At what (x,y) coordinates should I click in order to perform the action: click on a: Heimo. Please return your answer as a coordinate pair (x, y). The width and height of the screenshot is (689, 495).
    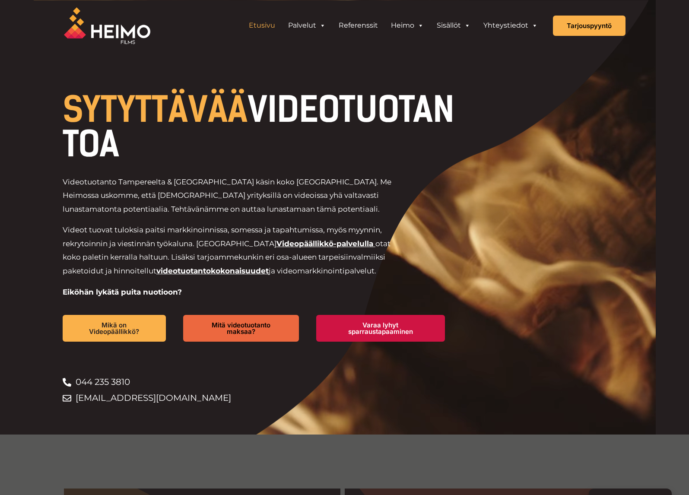
    Looking at the image, I should click on (408, 25).